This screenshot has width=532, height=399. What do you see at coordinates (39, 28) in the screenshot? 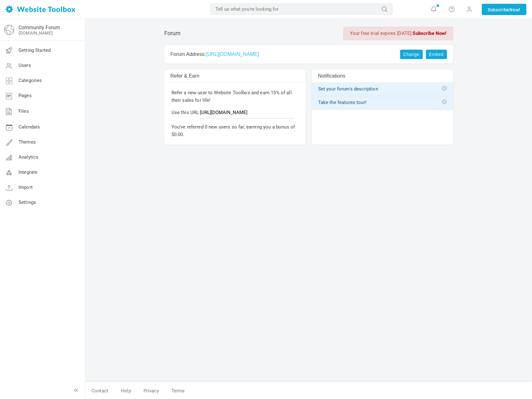
I see `a: Community Forum` at bounding box center [39, 28].